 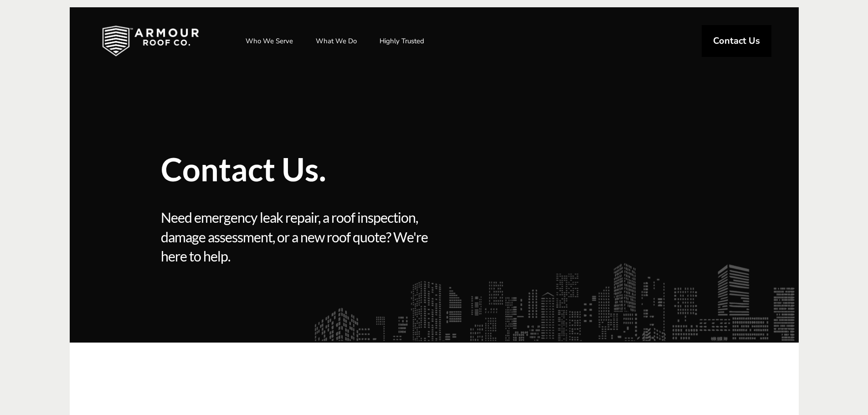 What do you see at coordinates (737, 41) in the screenshot?
I see `span: Contact Us` at bounding box center [737, 41].